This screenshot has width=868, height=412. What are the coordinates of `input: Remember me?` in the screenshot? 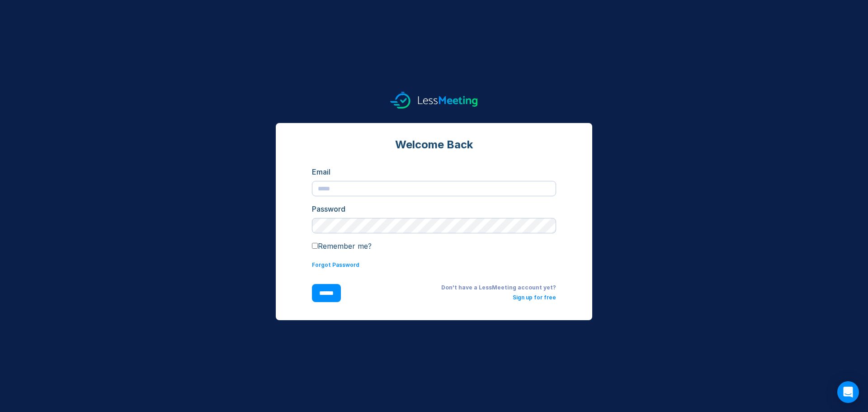 It's located at (315, 246).